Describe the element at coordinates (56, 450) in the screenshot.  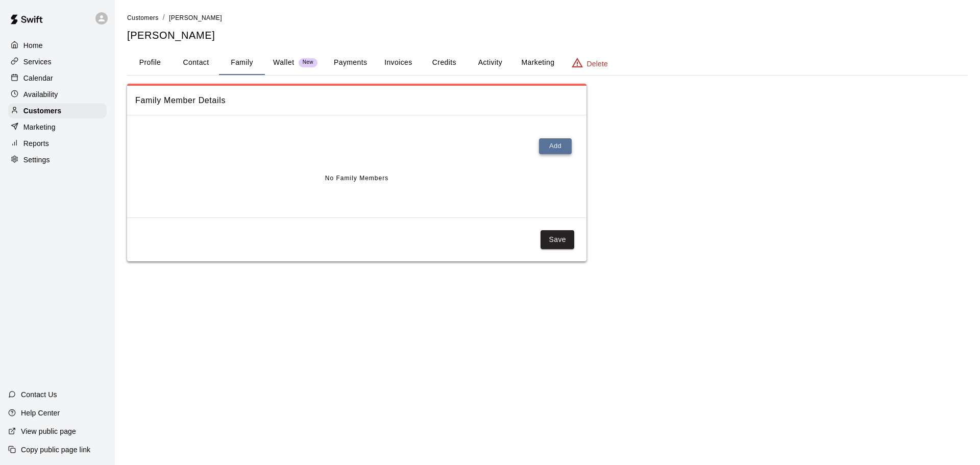
I see `p: Copy public page link` at that location.